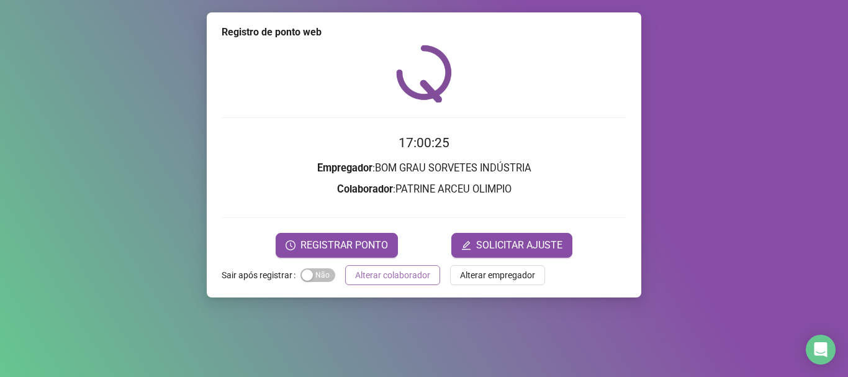  Describe the element at coordinates (424, 189) in the screenshot. I see `h3: : PATRINE ARCEU OLIMPIO` at that location.